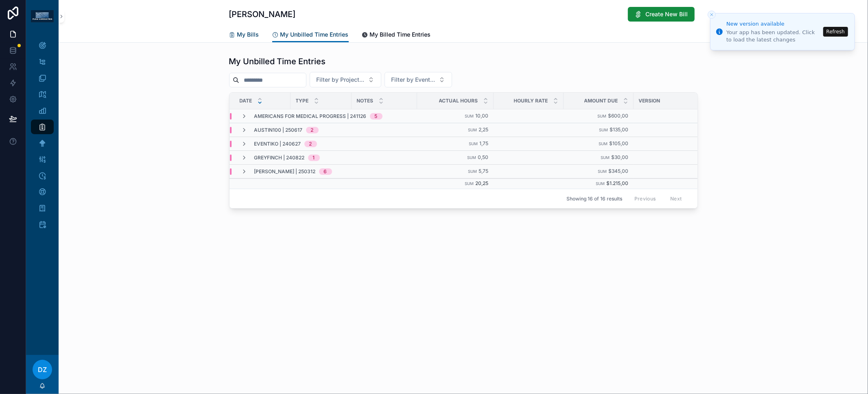 The image size is (868, 394). Describe the element at coordinates (618, 171) in the screenshot. I see `span: $345,00` at that location.